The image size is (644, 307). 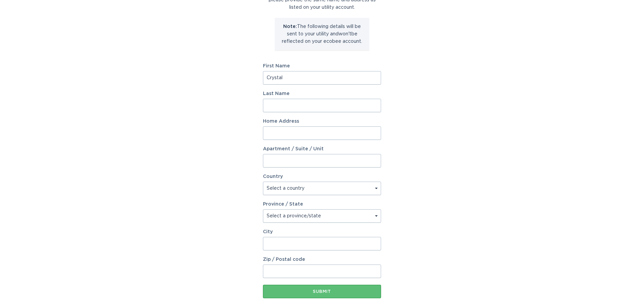 What do you see at coordinates (283, 205) in the screenshot?
I see `label: Province / State` at bounding box center [283, 205].